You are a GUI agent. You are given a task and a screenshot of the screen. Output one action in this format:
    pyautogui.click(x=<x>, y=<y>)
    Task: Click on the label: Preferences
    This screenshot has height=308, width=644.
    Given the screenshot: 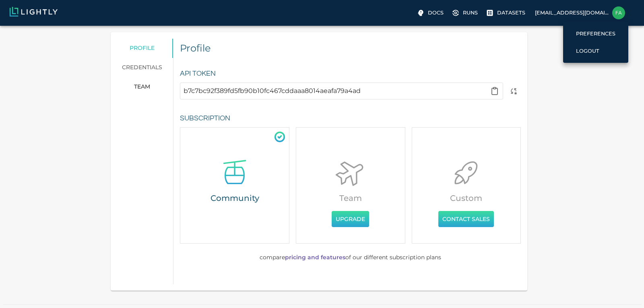 What is the action you would take?
    pyautogui.click(x=596, y=33)
    